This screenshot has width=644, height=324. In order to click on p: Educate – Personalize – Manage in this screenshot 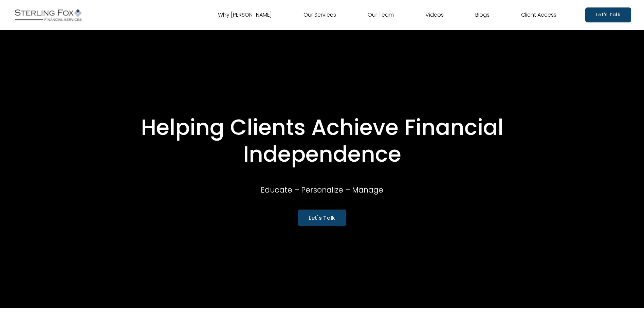, I will do `click(322, 190)`.